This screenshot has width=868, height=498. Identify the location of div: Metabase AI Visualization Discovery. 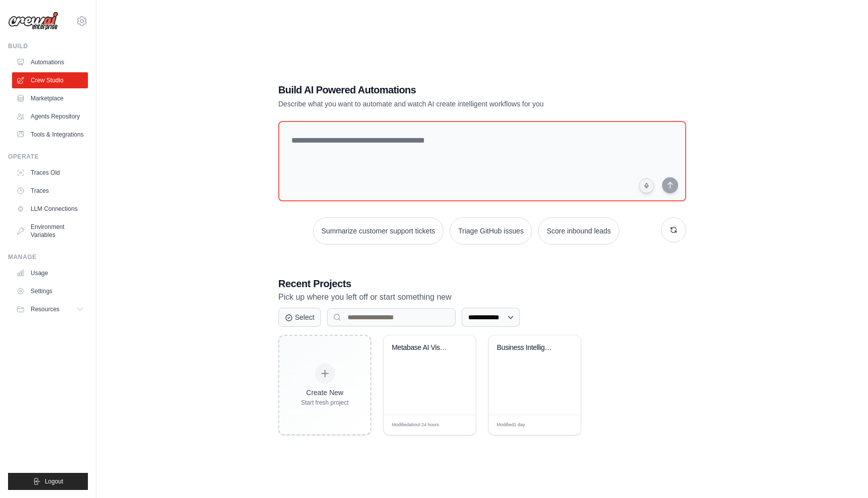
(422, 348).